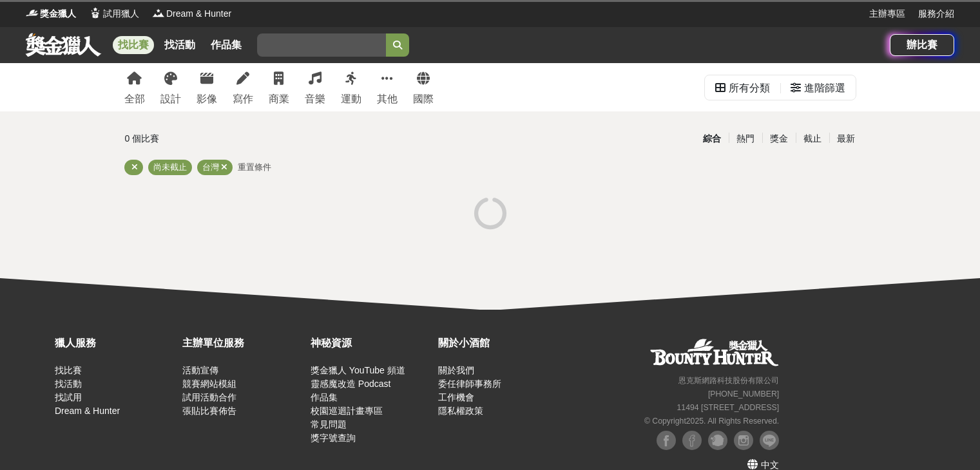 Image resolution: width=980 pixels, height=470 pixels. I want to click on a: 競賽網站模組, so click(209, 384).